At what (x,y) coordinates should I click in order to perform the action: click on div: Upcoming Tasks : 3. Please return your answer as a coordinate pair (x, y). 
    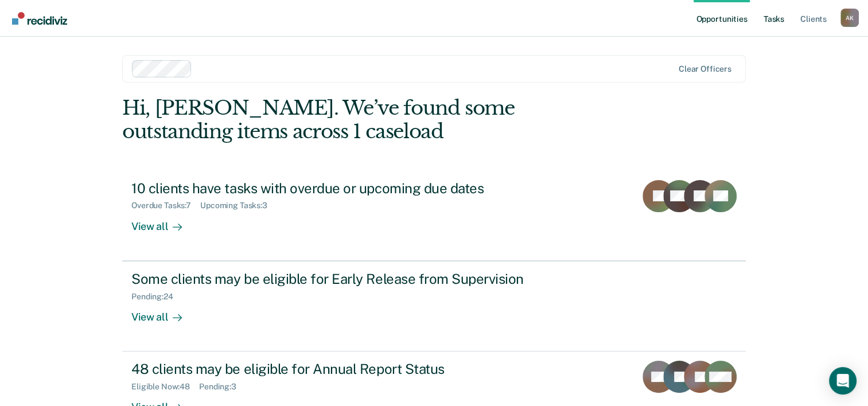
    Looking at the image, I should click on (238, 206).